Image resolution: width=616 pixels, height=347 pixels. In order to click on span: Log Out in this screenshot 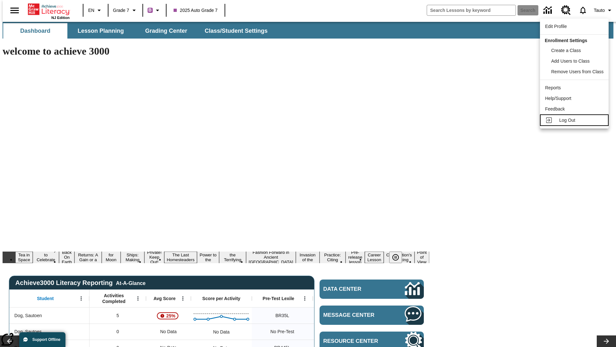, I will do `click(568, 120)`.